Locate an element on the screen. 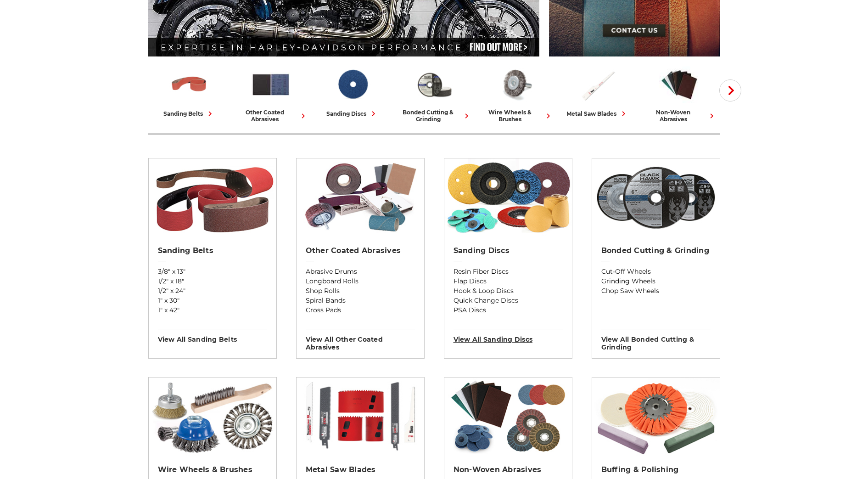  h2: Sanding Belts is located at coordinates (213, 251).